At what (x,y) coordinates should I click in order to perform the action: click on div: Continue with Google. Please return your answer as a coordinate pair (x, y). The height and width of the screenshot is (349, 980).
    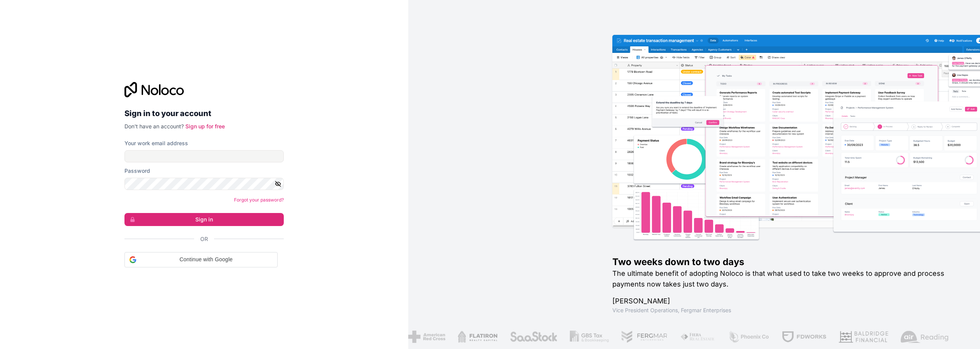
    Looking at the image, I should click on (201, 260).